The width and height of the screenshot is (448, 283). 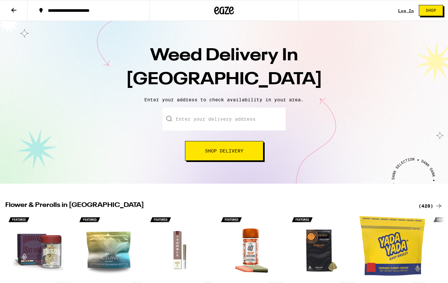 I want to click on a: Shop, so click(x=431, y=11).